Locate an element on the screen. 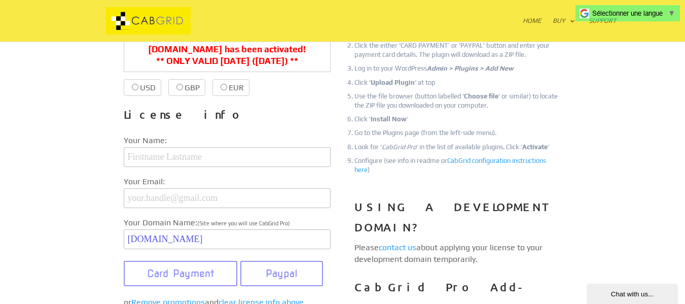  button: Card Payment is located at coordinates (180, 273).